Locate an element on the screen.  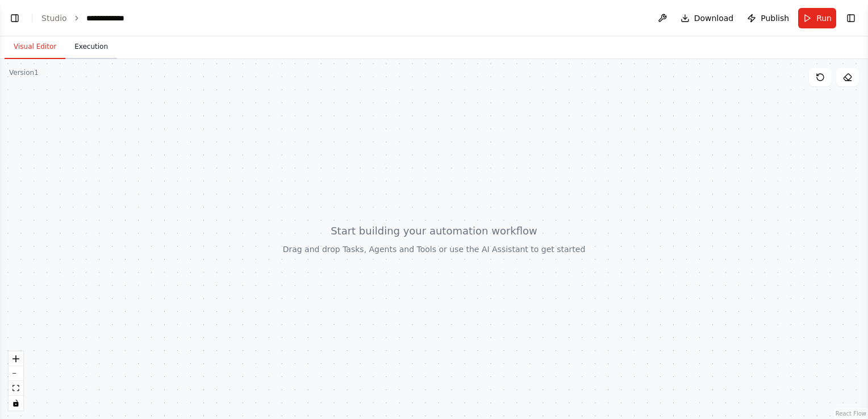
button: zoom in is located at coordinates (16, 359).